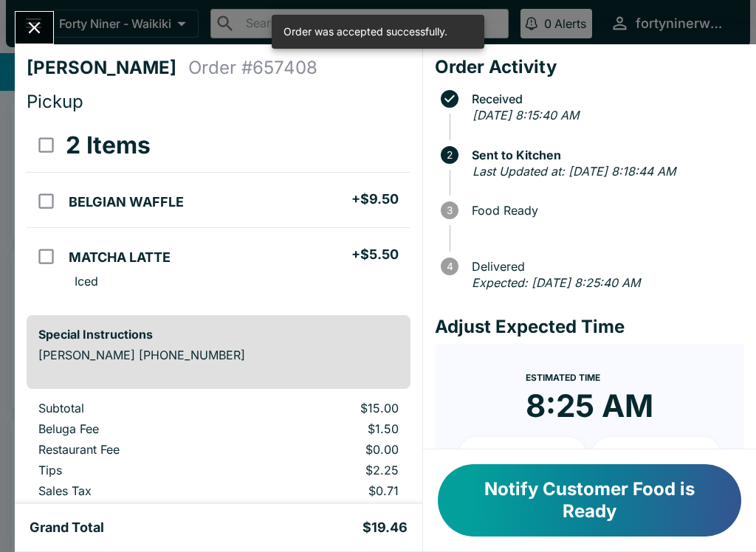 The height and width of the screenshot is (552, 756). I want to click on h5: + $9.50, so click(375, 199).